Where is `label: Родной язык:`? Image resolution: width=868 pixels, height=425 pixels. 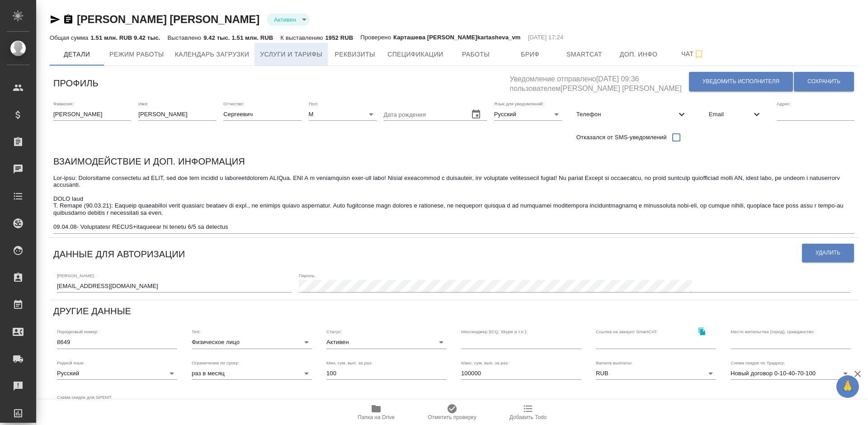
label: Родной язык: is located at coordinates (70, 362).